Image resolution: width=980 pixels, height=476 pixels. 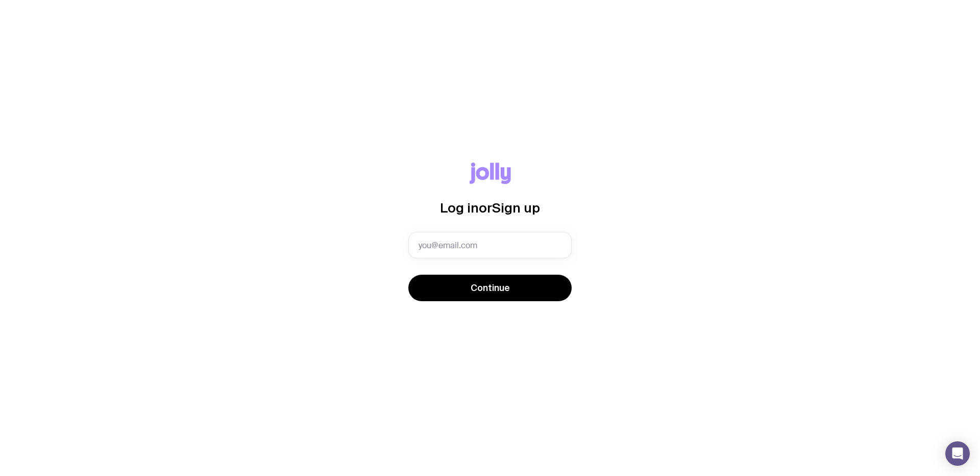 I want to click on div: Open Intercom Messenger, so click(x=958, y=454).